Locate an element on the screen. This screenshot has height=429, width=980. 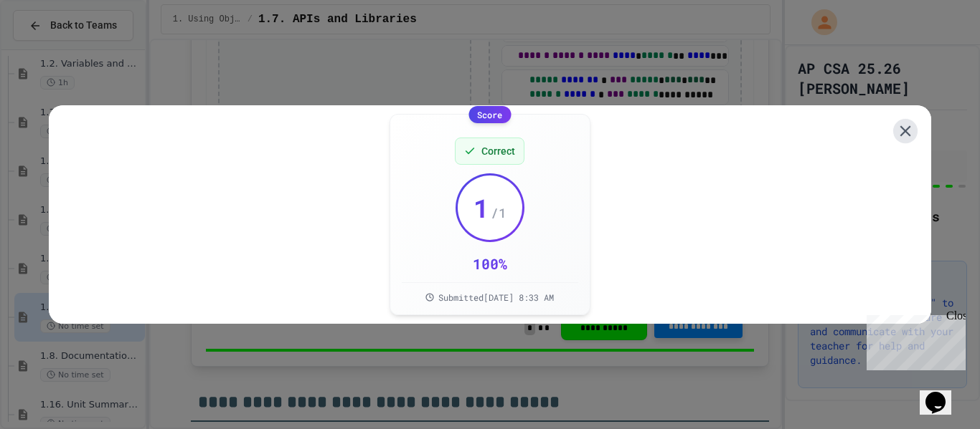
span: / 1 is located at coordinates (499, 213).